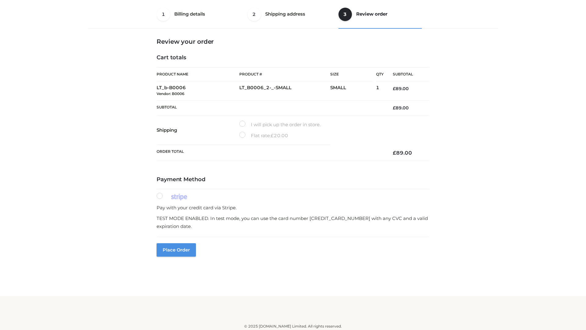 The image size is (586, 330). I want to click on bdi: 20.00, so click(279, 135).